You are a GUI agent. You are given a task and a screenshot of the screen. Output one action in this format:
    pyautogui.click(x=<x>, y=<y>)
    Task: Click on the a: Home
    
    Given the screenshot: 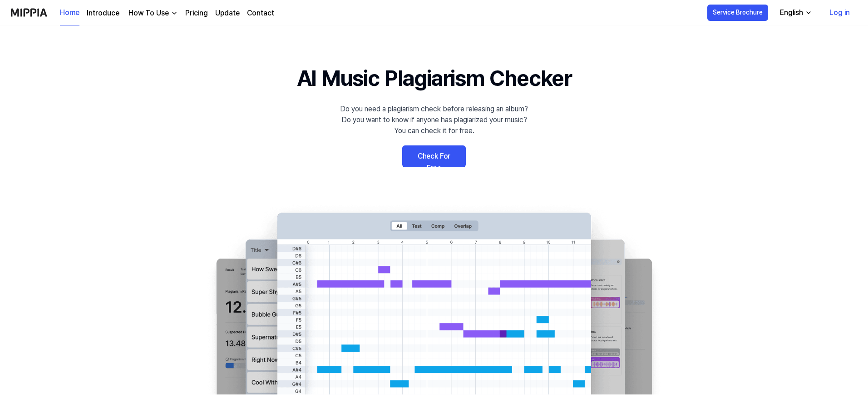 What is the action you would take?
    pyautogui.click(x=69, y=12)
    